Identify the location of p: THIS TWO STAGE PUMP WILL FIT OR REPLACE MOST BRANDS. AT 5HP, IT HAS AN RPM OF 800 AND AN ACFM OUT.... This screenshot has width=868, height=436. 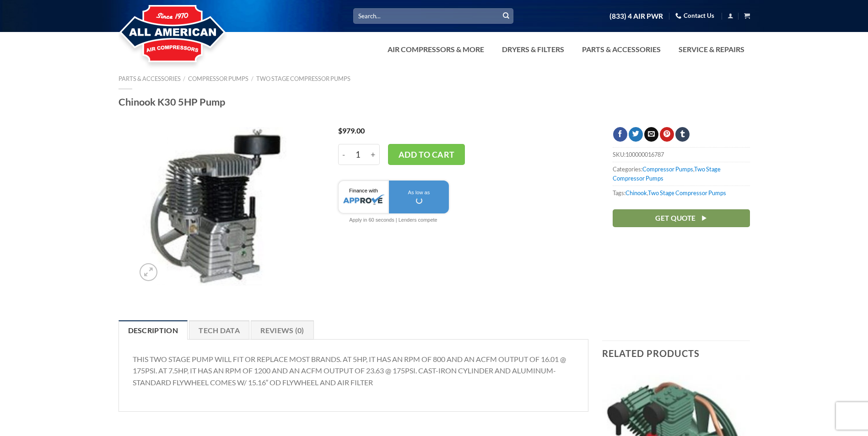
(354, 371).